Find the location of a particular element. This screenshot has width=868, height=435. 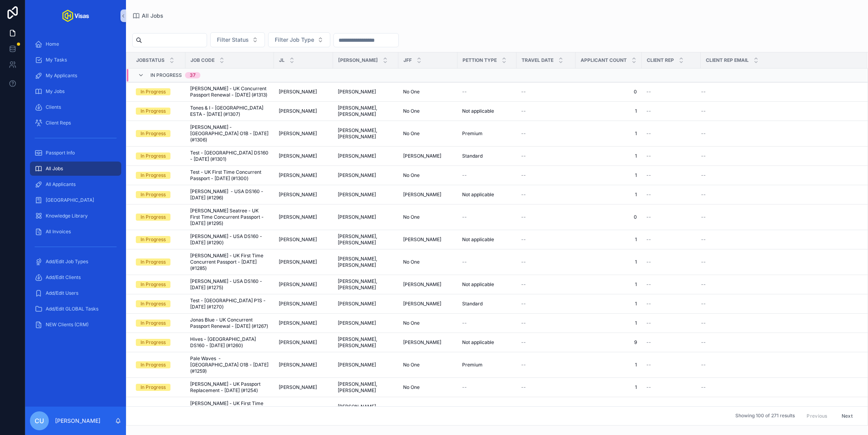

span: Add/Edit Job Types is located at coordinates (67, 262).